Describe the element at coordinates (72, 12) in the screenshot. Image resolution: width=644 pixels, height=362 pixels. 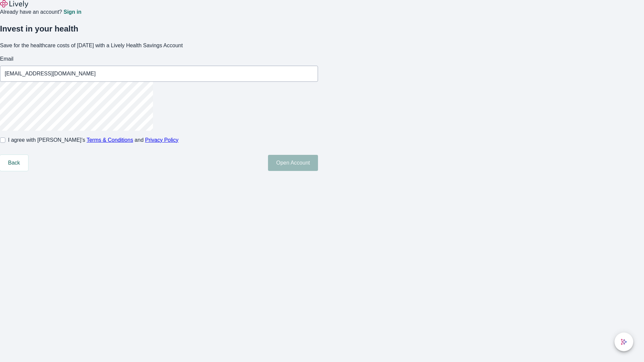
I see `a: Sign in` at that location.